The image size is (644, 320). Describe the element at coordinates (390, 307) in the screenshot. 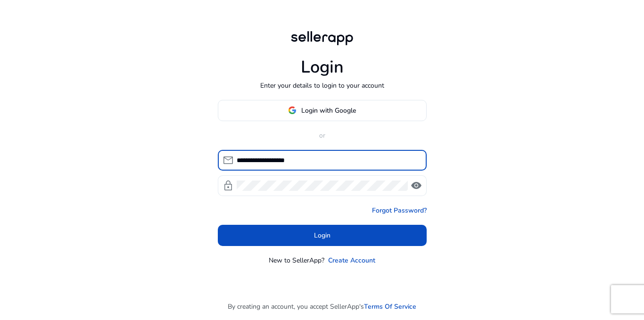

I see `a: Terms Of Service` at that location.